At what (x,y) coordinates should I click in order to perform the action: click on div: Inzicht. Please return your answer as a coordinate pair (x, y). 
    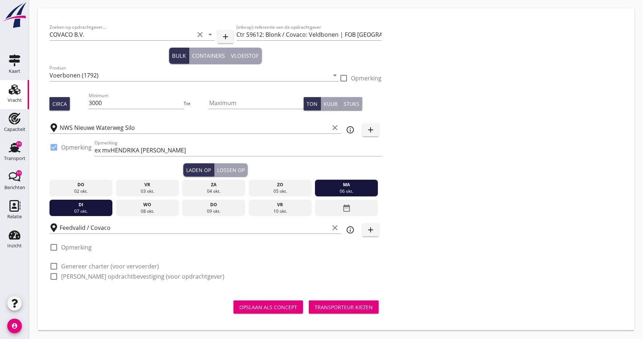
    Looking at the image, I should click on (15, 245).